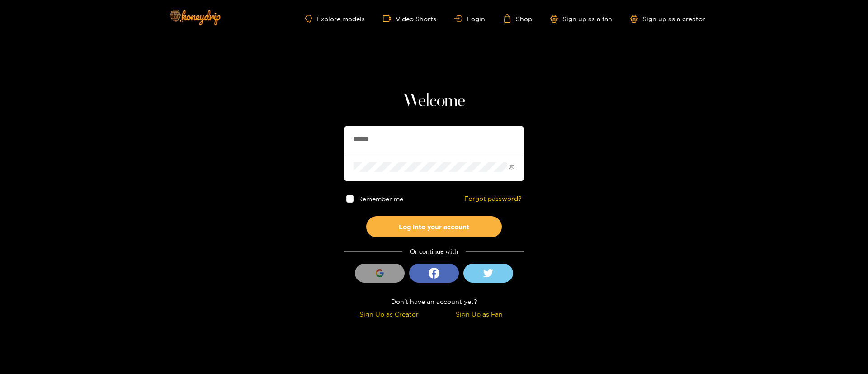 The width and height of the screenshot is (868, 374). Describe the element at coordinates (512, 167) in the screenshot. I see `span: eye-invisible` at that location.